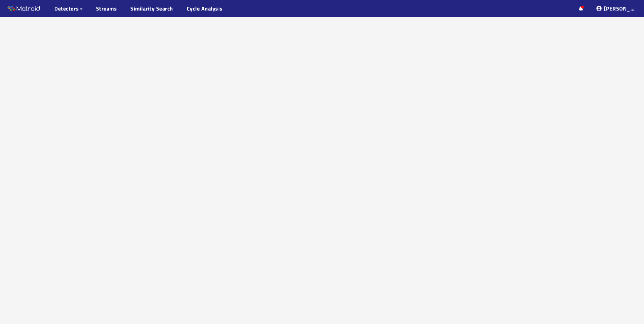  I want to click on a: Streams, so click(107, 8).